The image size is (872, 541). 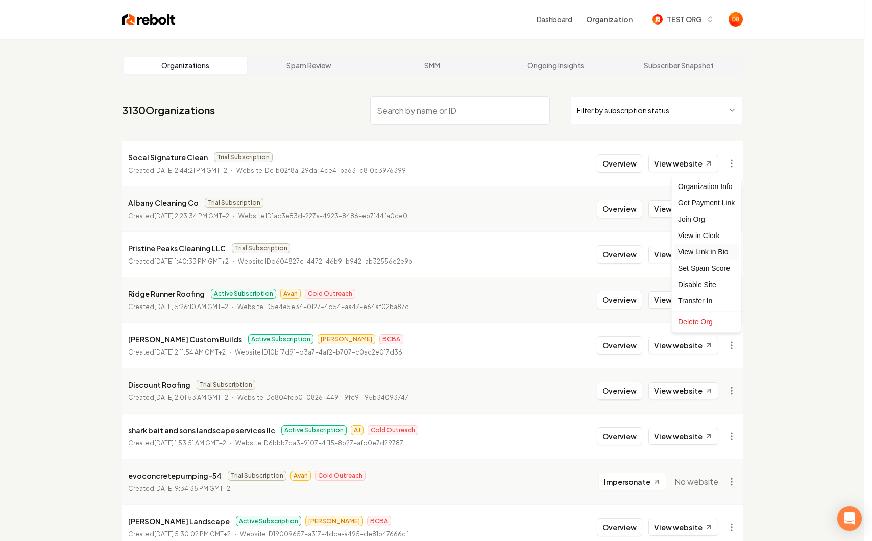 What do you see at coordinates (706, 301) in the screenshot?
I see `div: Transfer In` at bounding box center [706, 301].